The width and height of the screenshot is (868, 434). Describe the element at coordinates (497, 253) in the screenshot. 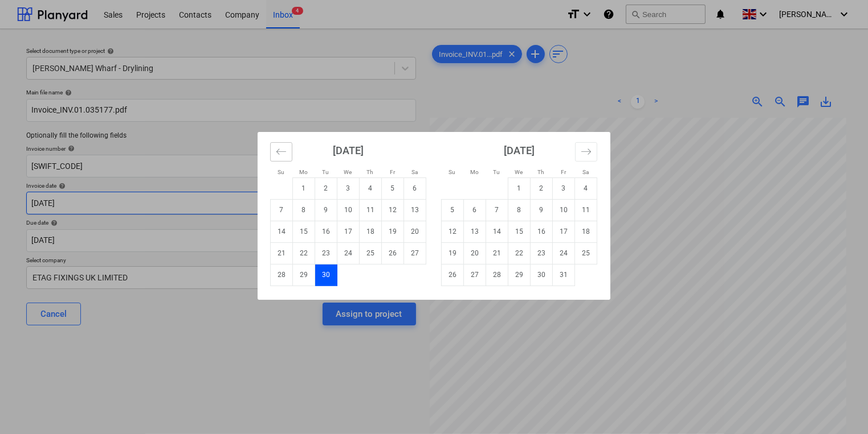

I see `td: Tuesday, October 21, 2025` at that location.